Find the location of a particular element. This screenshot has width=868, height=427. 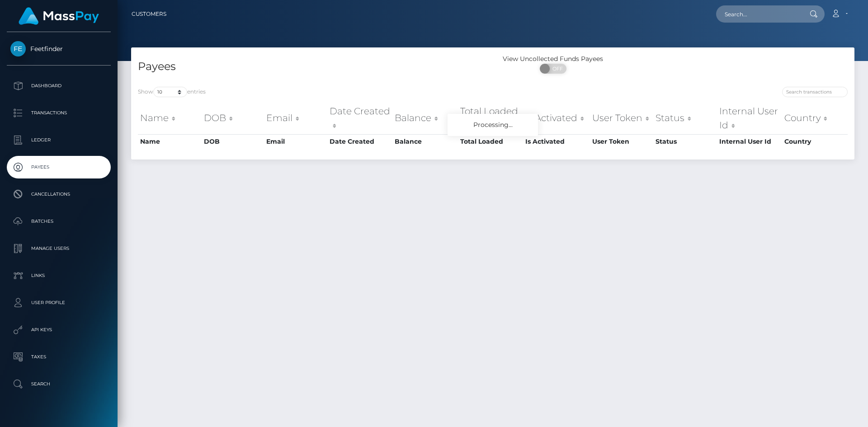

p: User Profile is located at coordinates (59, 303).